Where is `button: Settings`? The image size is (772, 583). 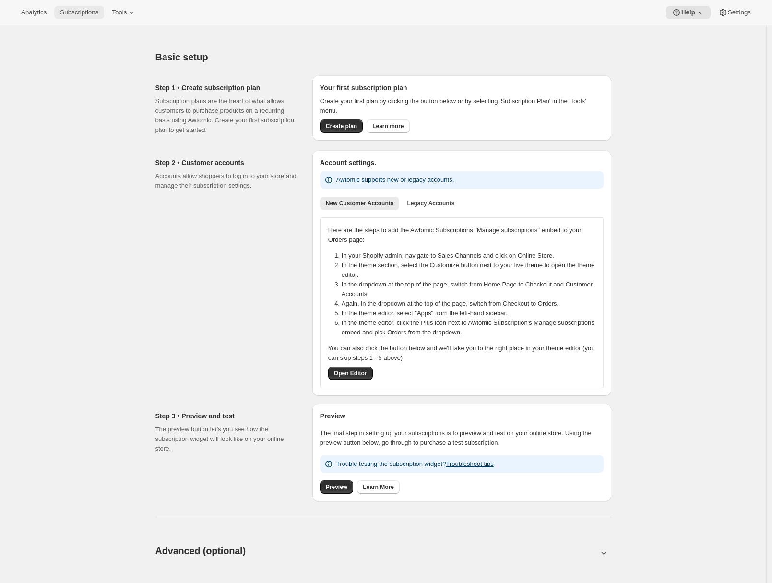 button: Settings is located at coordinates (734, 12).